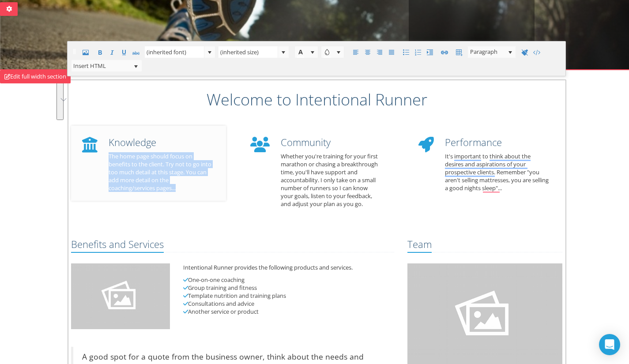 This screenshot has height=364, width=629. I want to click on a: Italic, so click(112, 52).